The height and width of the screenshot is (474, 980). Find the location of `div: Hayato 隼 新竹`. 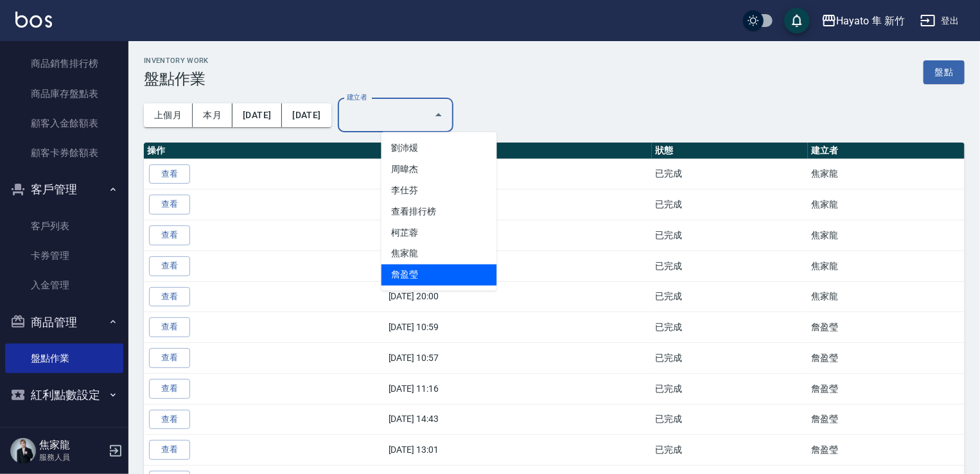

div: Hayato 隼 新竹 is located at coordinates (870, 21).